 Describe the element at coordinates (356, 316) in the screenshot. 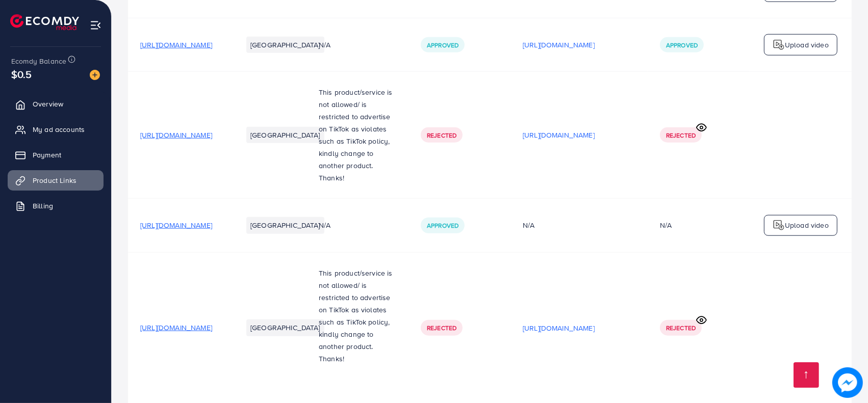

I see `span: This product/service is not allowed/ is restricted to advertise on TikTok as violates such as Tik...` at that location.